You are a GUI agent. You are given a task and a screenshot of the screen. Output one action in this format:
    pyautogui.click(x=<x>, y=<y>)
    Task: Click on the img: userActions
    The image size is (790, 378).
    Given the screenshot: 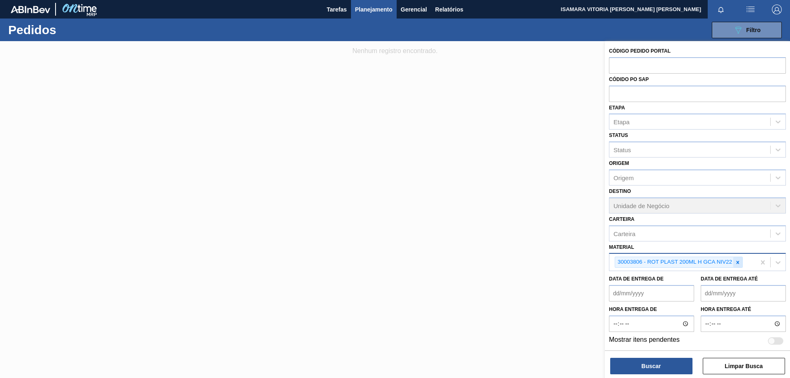 What is the action you would take?
    pyautogui.click(x=750, y=9)
    